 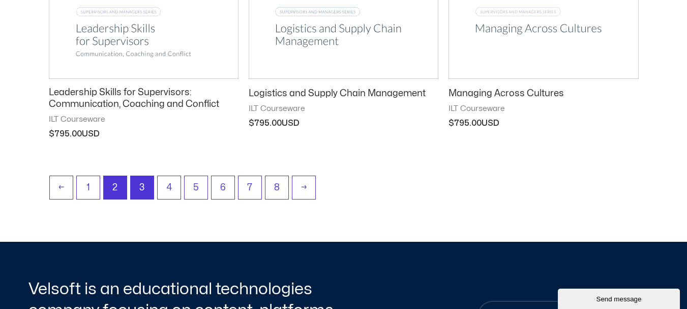 What do you see at coordinates (115, 187) in the screenshot?
I see `span: Page 2` at bounding box center [115, 187].